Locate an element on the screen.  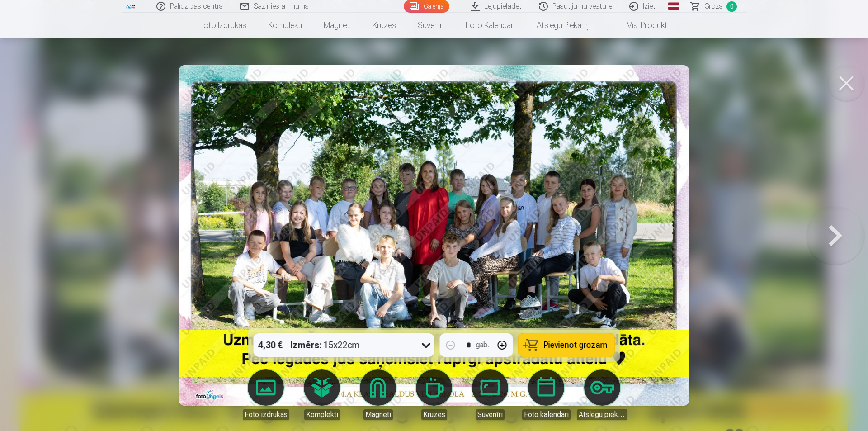
span: Grozs is located at coordinates (714, 6).